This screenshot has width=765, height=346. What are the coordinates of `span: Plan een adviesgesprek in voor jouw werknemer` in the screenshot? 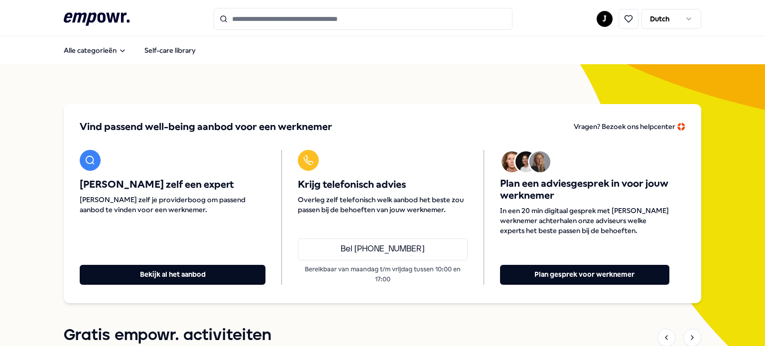 It's located at (585, 190).